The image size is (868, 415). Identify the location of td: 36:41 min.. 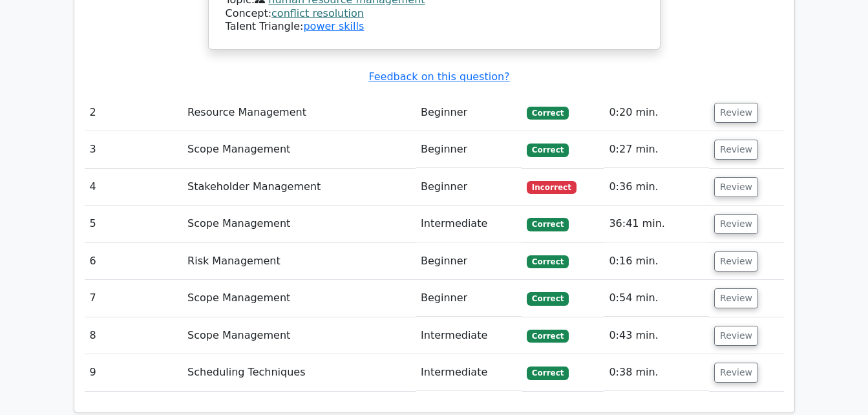
(656, 223).